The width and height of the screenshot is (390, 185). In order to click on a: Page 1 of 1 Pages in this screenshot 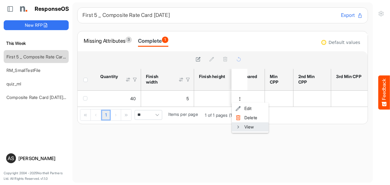, I will do `click(106, 115)`.